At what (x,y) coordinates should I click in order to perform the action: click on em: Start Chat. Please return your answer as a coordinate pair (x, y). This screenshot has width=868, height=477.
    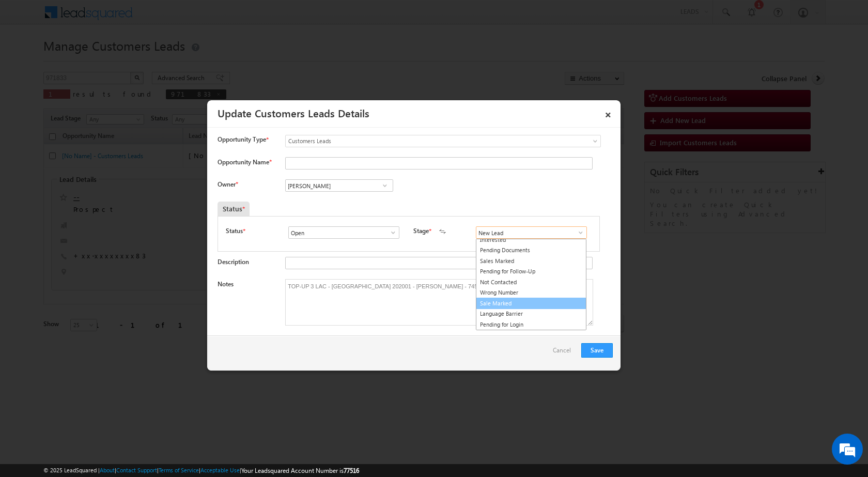
    Looking at the image, I should click on (164, 325).